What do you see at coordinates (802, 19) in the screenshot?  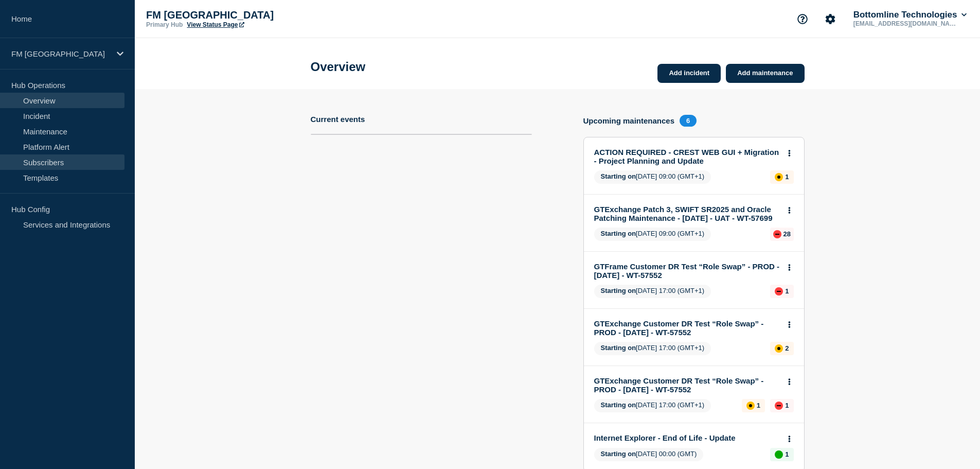 I see `button: Support` at bounding box center [802, 19].